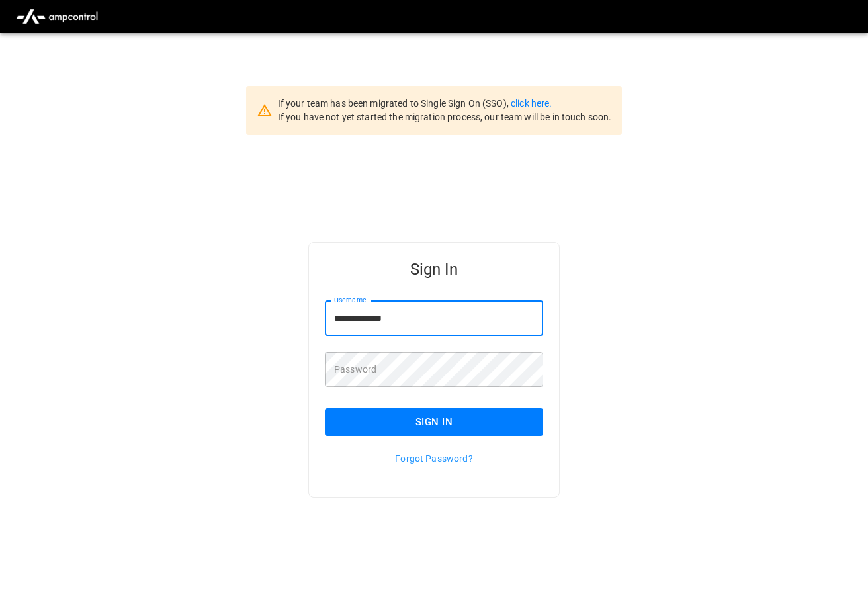  What do you see at coordinates (531, 103) in the screenshot?
I see `a: click here.` at bounding box center [531, 103].